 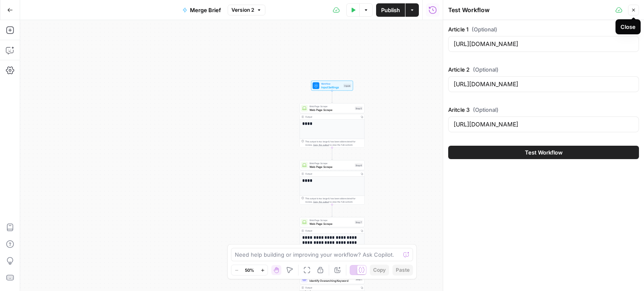 What do you see at coordinates (358, 165) in the screenshot?
I see `div: Step 6` at bounding box center [358, 165].